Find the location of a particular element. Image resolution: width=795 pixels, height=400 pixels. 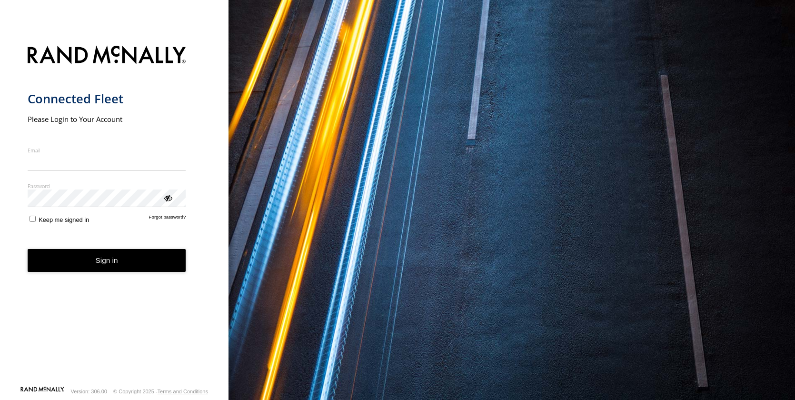

a: Forgot password? is located at coordinates (168, 218).